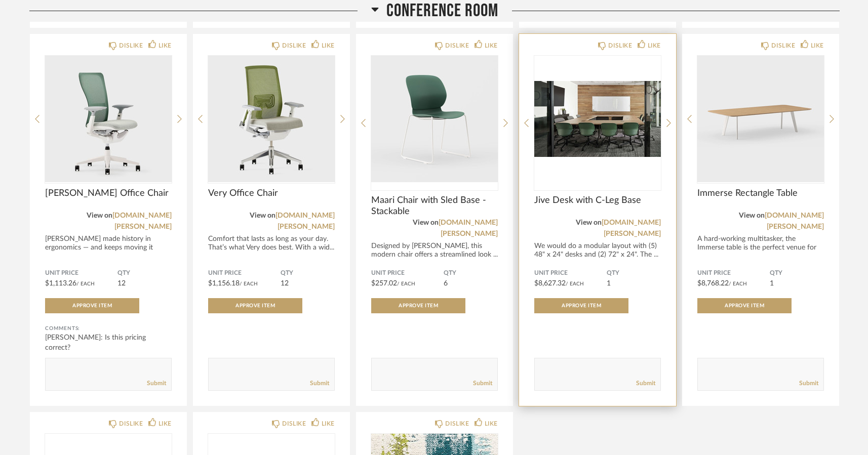  I want to click on span: 6, so click(446, 283).